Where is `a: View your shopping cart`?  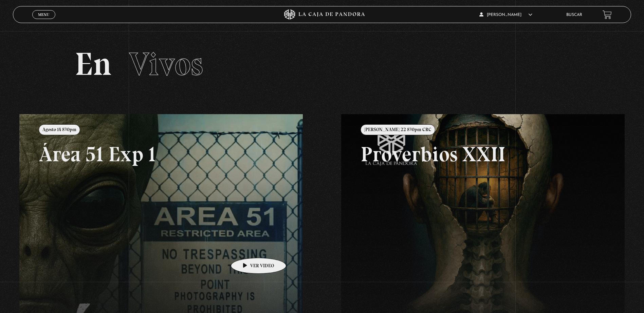
a: View your shopping cart is located at coordinates (607, 14).